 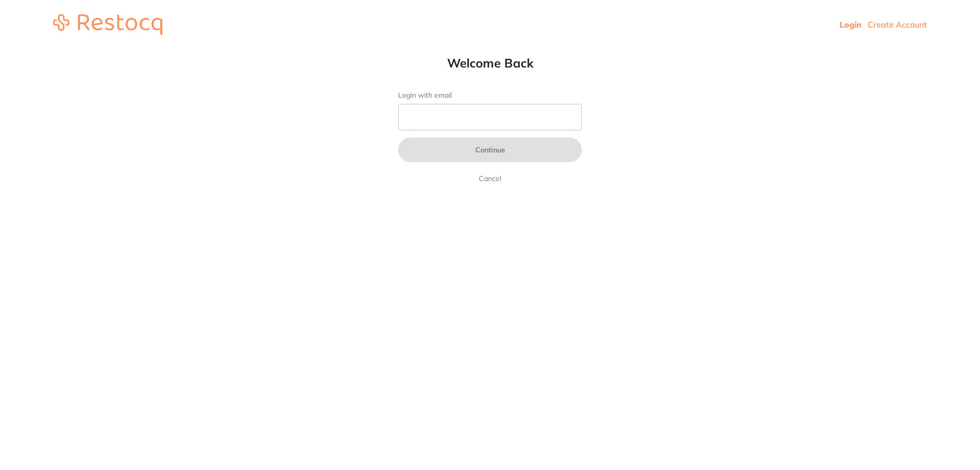 What do you see at coordinates (490, 63) in the screenshot?
I see `h1: Welcome Back` at bounding box center [490, 63].